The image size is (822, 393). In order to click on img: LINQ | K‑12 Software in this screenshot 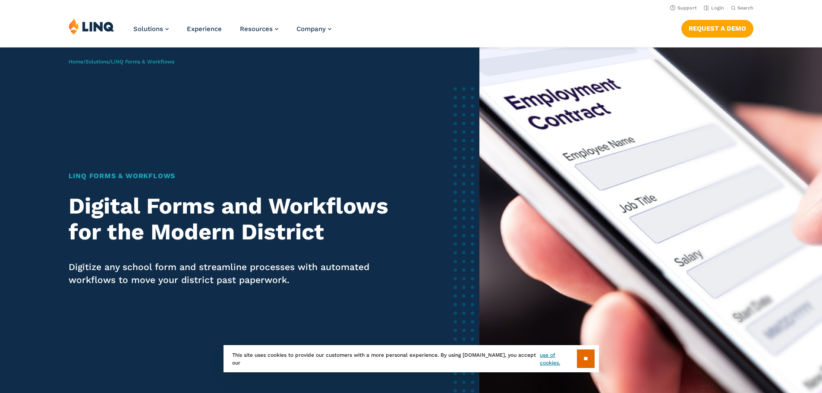, I will do `click(91, 26)`.